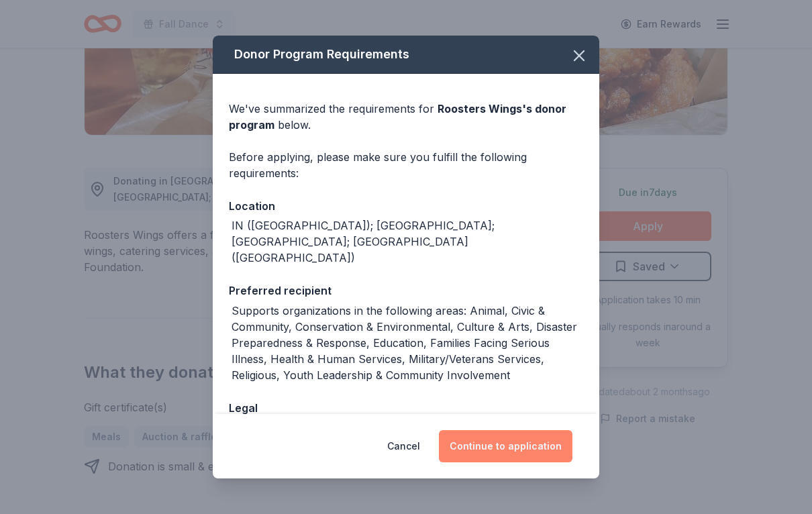  What do you see at coordinates (406, 408) in the screenshot?
I see `div: Legal` at bounding box center [406, 408].